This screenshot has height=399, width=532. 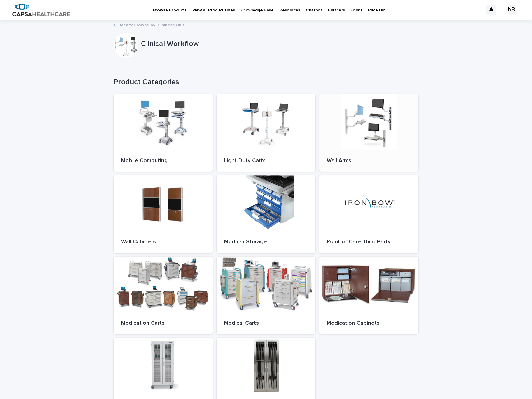 What do you see at coordinates (266, 295) in the screenshot?
I see `a: Medical Carts` at bounding box center [266, 295].